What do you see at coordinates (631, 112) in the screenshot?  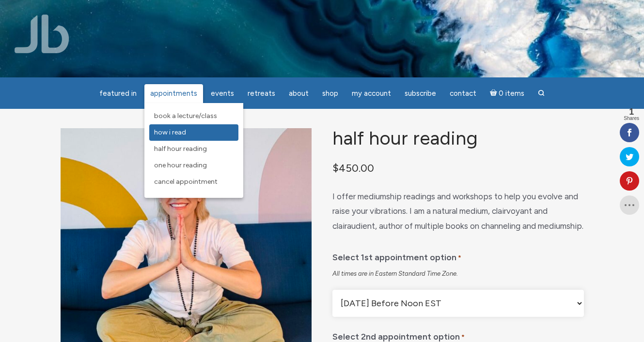 I see `span: 1` at bounding box center [631, 112].